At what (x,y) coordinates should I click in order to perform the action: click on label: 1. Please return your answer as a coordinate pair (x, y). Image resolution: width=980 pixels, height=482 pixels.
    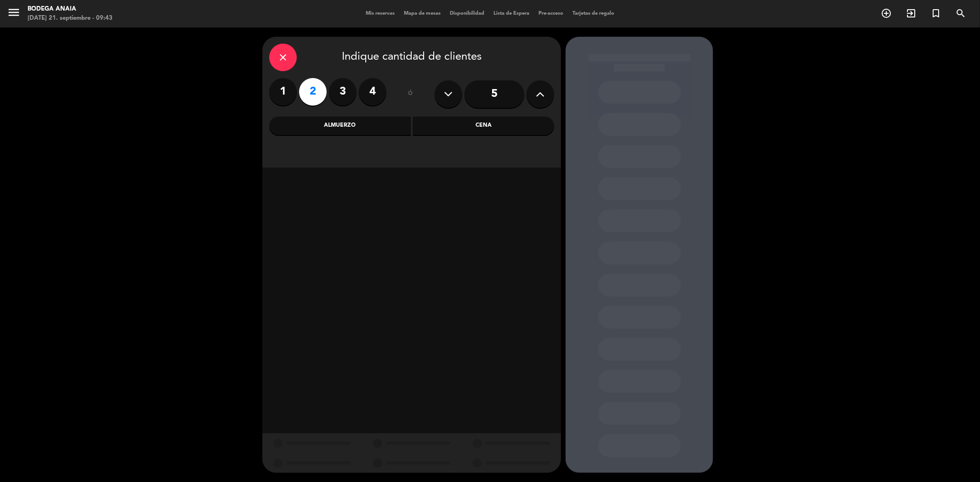
    Looking at the image, I should click on (283, 92).